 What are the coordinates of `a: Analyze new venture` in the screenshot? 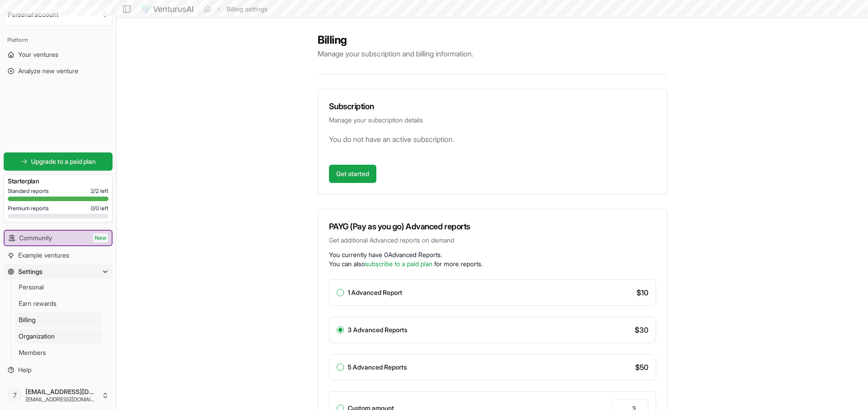 It's located at (58, 71).